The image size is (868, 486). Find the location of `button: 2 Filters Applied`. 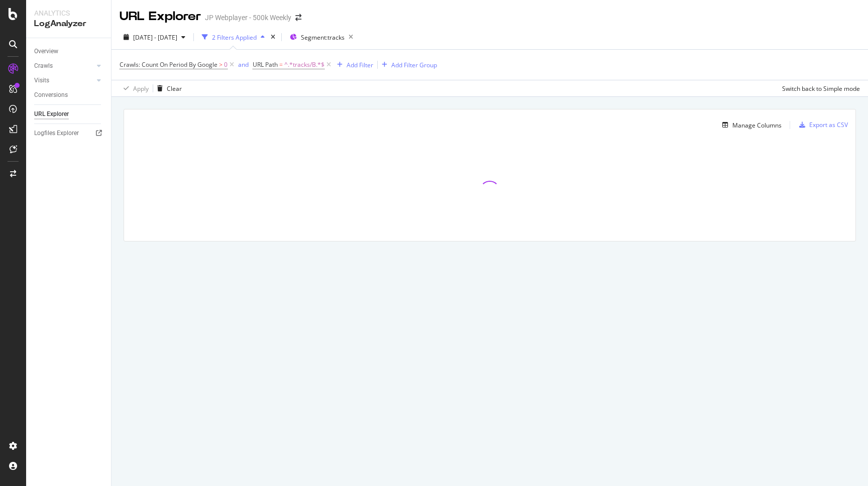

button: 2 Filters Applied is located at coordinates (233, 38).